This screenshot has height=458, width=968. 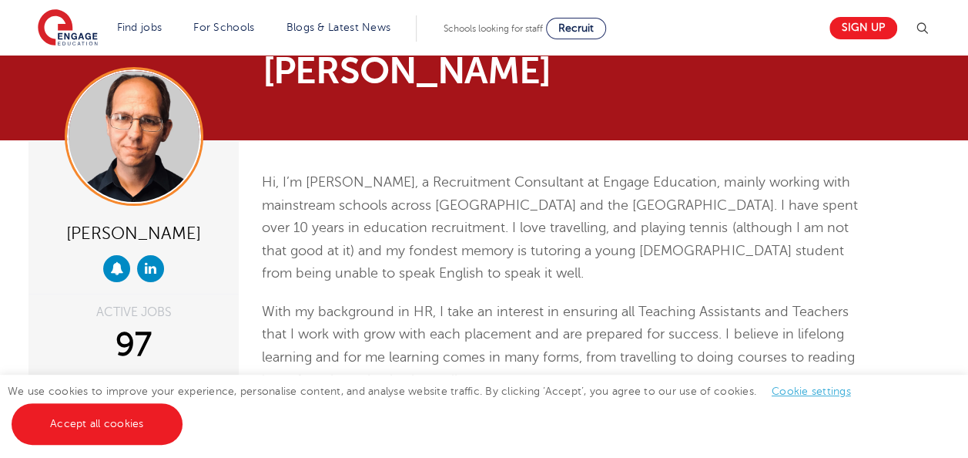 What do you see at coordinates (576, 28) in the screenshot?
I see `span: Recruit` at bounding box center [576, 28].